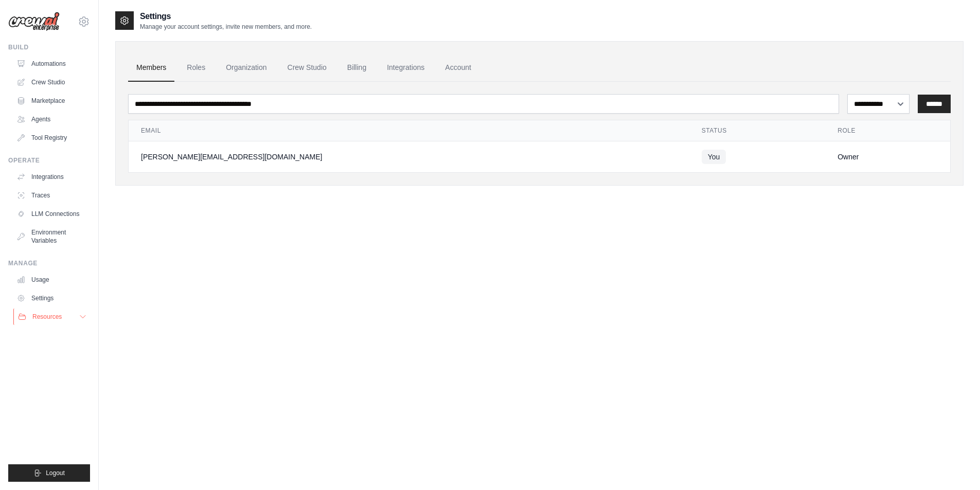 The height and width of the screenshot is (490, 980). I want to click on p: Manage your account settings, invite new members, and more., so click(226, 27).